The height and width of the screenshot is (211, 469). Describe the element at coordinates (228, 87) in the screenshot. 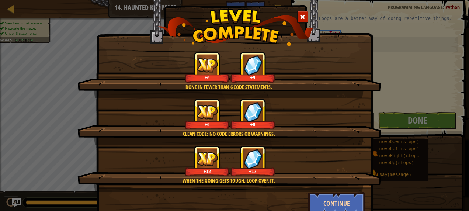

I see `div: Done in fewer than 6 code statements.` at that location.